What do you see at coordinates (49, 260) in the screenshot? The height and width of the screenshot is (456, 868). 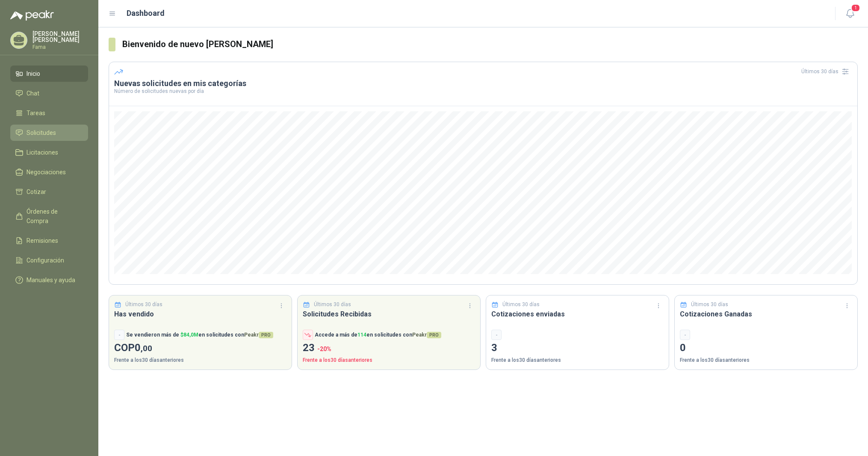 I see `a: Configuración` at bounding box center [49, 260].